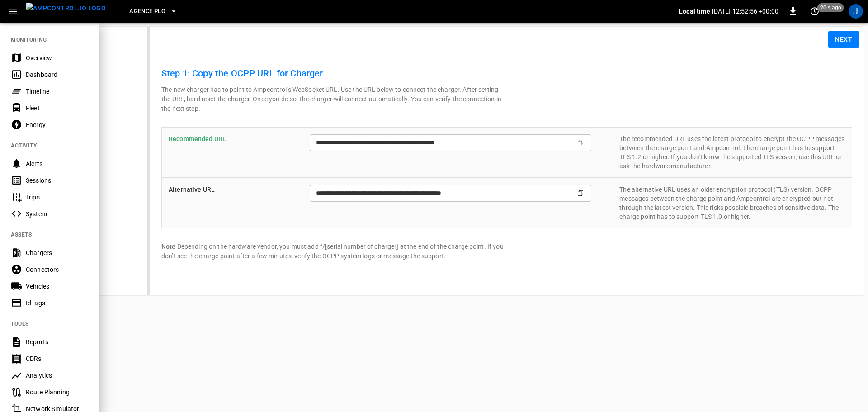 This screenshot has height=412, width=868. What do you see at coordinates (57, 303) in the screenshot?
I see `div: IdTags` at bounding box center [57, 303].